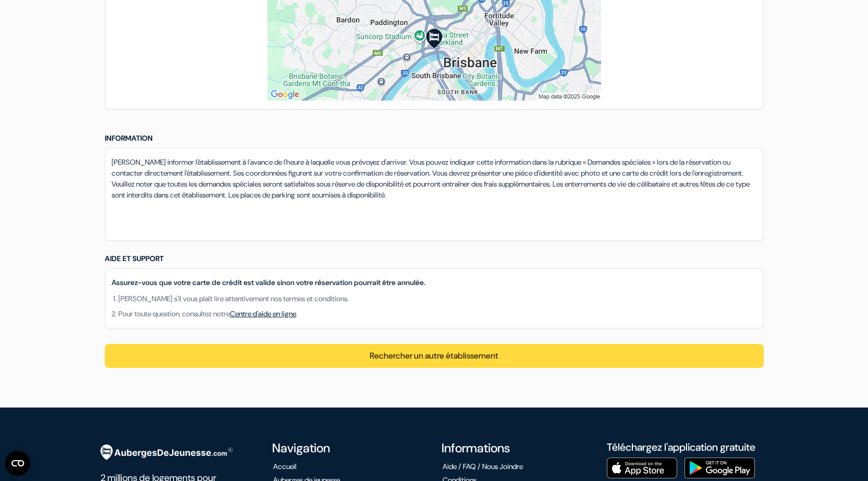 This screenshot has height=481, width=868. What do you see at coordinates (348, 448) in the screenshot?
I see `h4: Navigation` at bounding box center [348, 448].